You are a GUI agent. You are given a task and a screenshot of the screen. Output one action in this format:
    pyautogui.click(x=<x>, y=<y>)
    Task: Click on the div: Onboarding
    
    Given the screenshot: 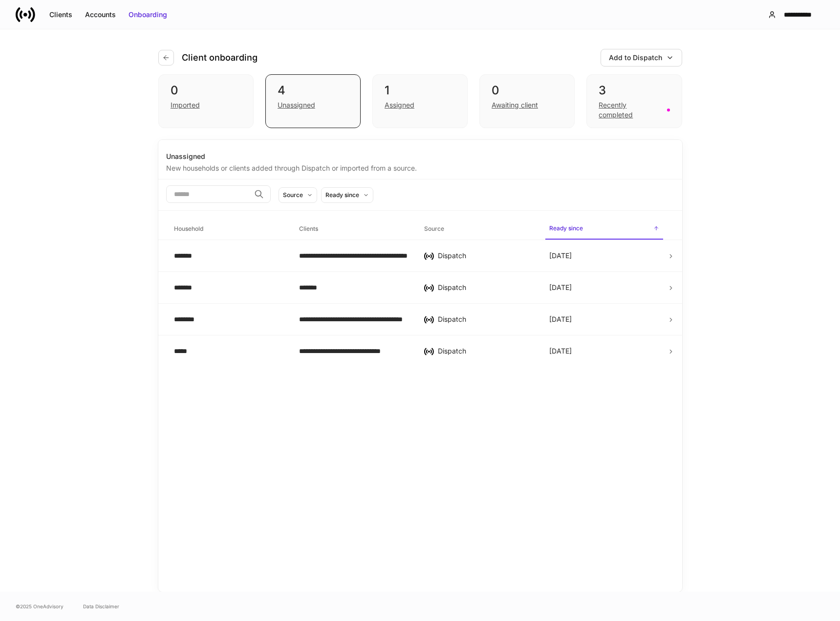 What is the action you would take?
    pyautogui.click(x=147, y=15)
    